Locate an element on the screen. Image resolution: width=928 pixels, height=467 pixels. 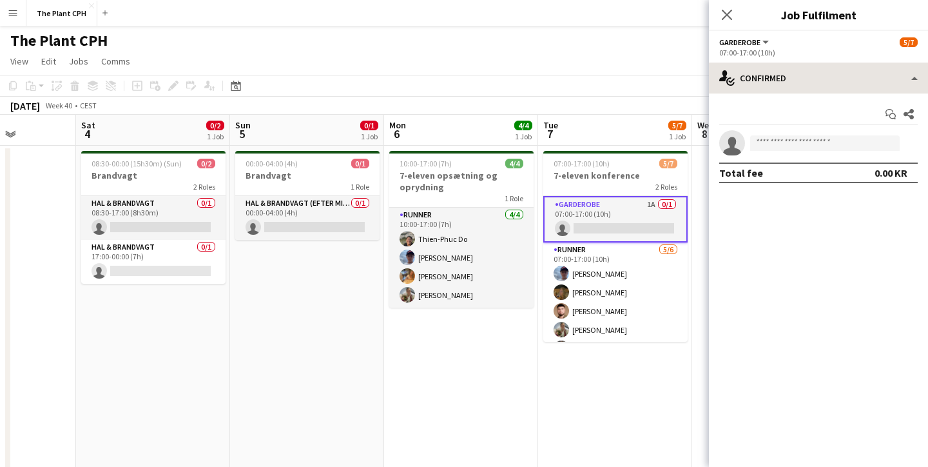
span: 7 is located at coordinates (550, 133).